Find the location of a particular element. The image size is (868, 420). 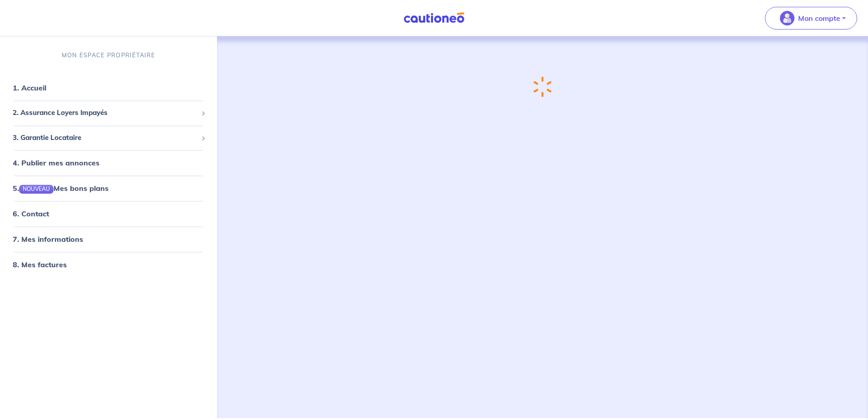

a: 8. Mes factures is located at coordinates (39, 265).